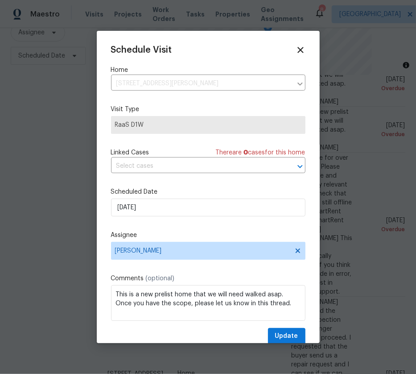 This screenshot has width=416, height=374. What do you see at coordinates (287, 336) in the screenshot?
I see `span: Update` at bounding box center [287, 336].